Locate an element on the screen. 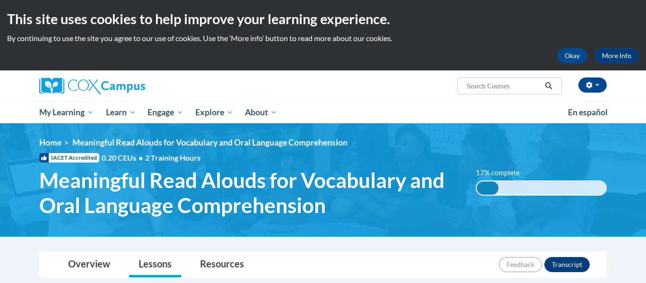 This screenshot has height=283, width=646. div: Main menu is located at coordinates (323, 113).